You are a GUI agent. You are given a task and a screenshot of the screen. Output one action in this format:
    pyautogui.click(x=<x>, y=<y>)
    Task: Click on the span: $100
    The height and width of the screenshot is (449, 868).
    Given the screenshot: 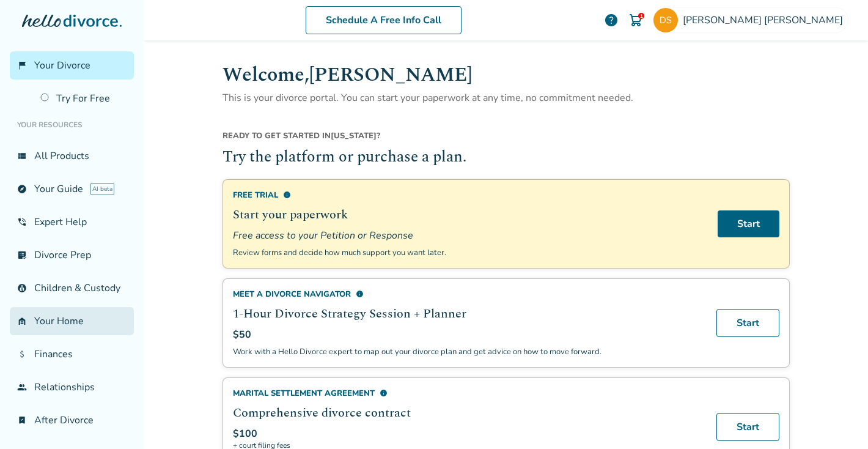 What is the action you would take?
    pyautogui.click(x=245, y=433)
    